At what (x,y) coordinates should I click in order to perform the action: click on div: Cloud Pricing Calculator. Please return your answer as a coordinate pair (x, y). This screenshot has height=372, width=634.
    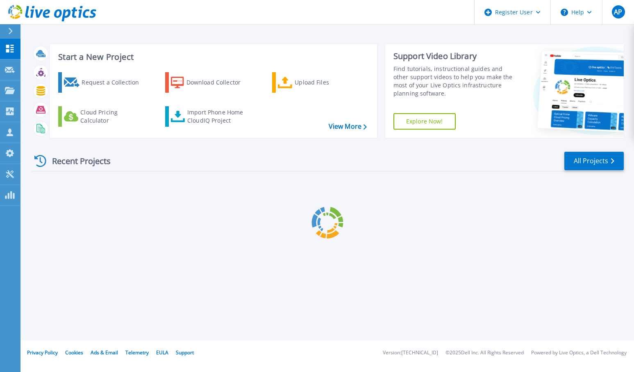
    Looking at the image, I should click on (113, 116).